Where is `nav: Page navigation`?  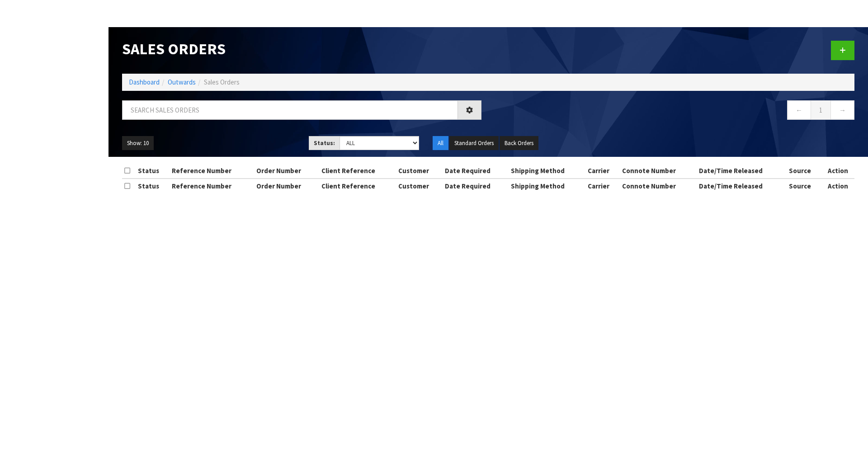
nav: Page navigation is located at coordinates (674, 111).